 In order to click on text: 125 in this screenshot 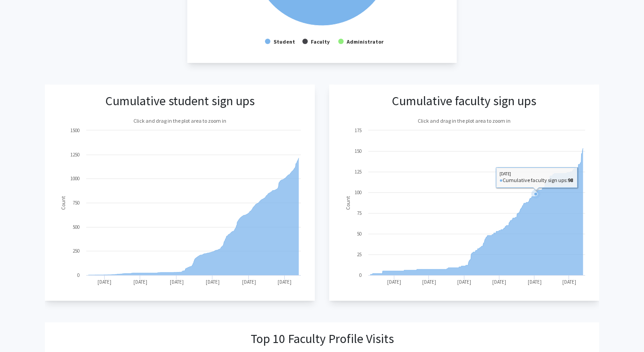, I will do `click(358, 172)`.